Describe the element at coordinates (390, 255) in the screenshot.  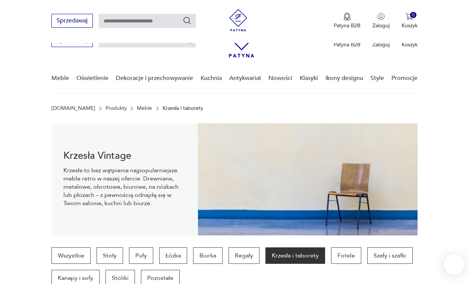
I see `p: Szafy i szafki` at that location.